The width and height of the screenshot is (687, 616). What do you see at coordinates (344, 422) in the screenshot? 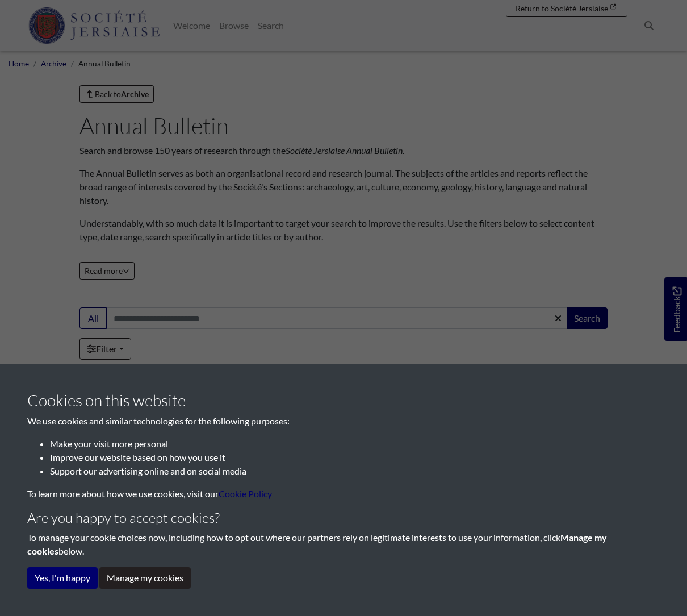
I see `p: We use cookies and similar technologies for the following purposes:` at bounding box center [344, 422].